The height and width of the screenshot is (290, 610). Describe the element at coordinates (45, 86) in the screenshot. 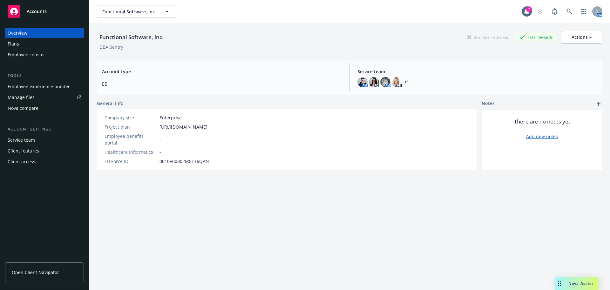

I see `a: Employee experience builder` at that location.